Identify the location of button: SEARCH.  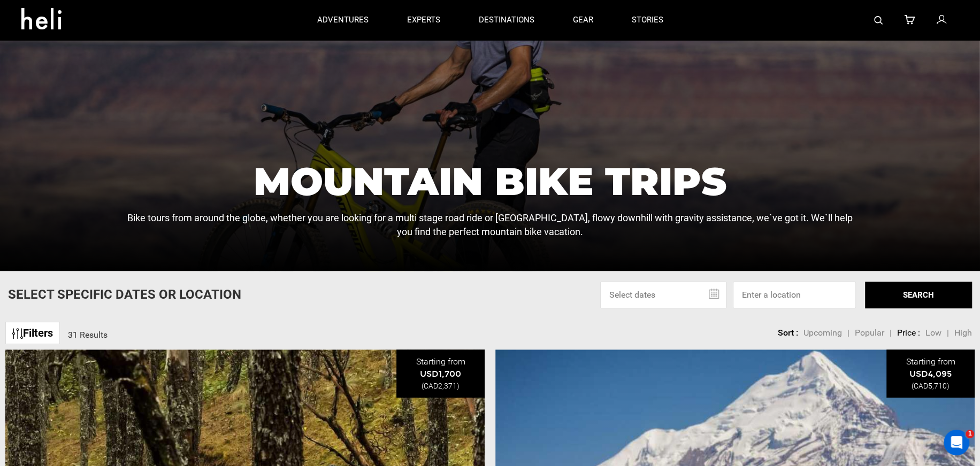
(919, 295).